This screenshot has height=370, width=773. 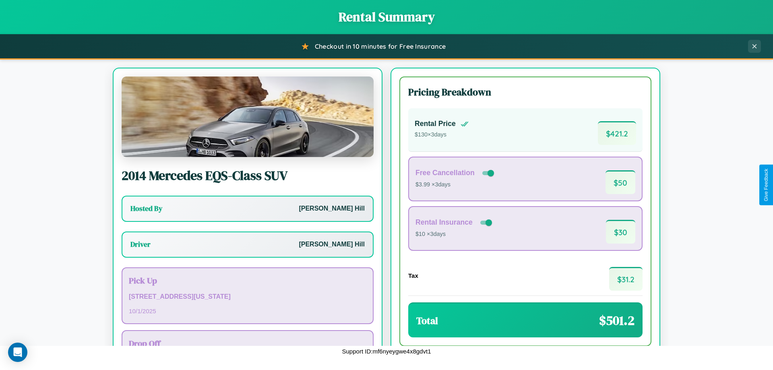 What do you see at coordinates (454, 234) in the screenshot?
I see `p: $10 × 3 days` at bounding box center [454, 234].